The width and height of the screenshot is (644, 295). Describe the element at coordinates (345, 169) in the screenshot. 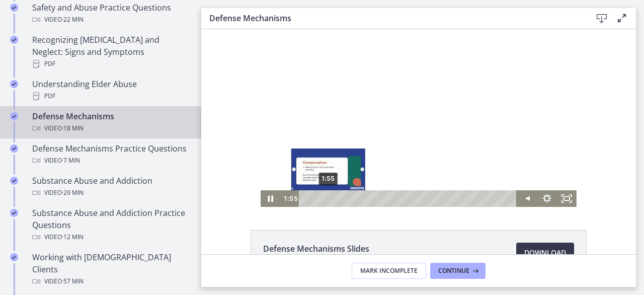

I see `button: Show settings menu` at that location.